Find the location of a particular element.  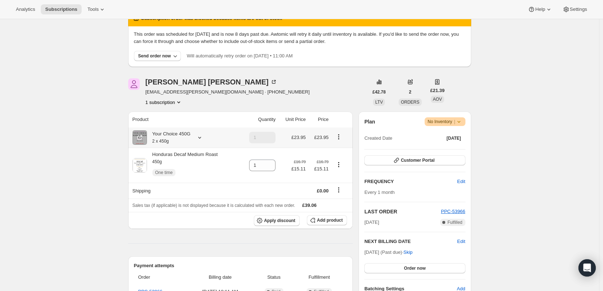

button: 2 is located at coordinates (410, 92).